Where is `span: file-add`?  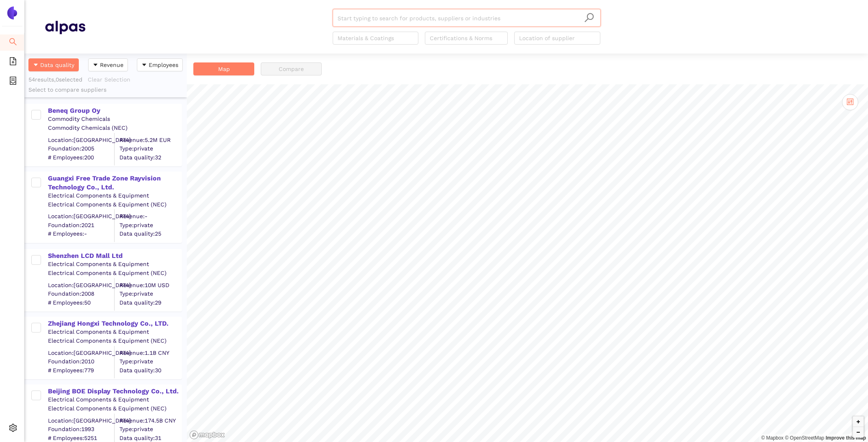
span: file-add is located at coordinates (13, 62).